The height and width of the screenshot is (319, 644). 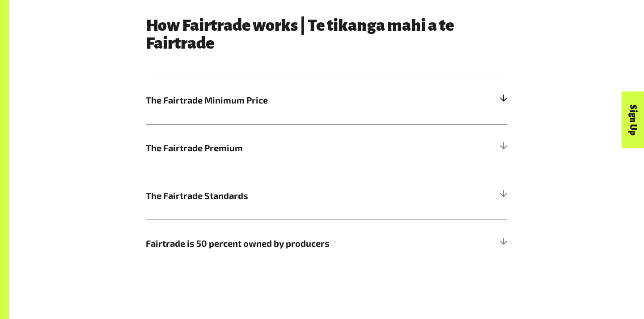 I want to click on span: The Fairtrade Minimum Price, so click(x=281, y=100).